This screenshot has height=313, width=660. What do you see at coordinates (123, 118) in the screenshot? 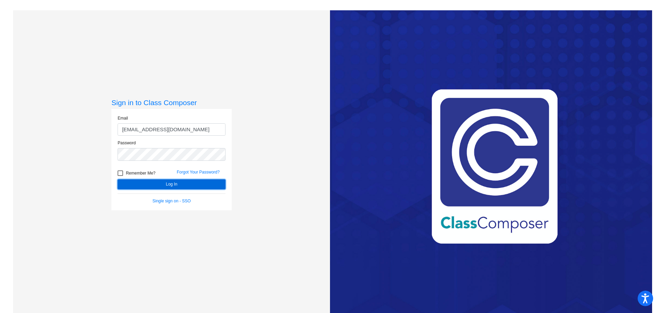
I see `label: Email` at bounding box center [123, 118].